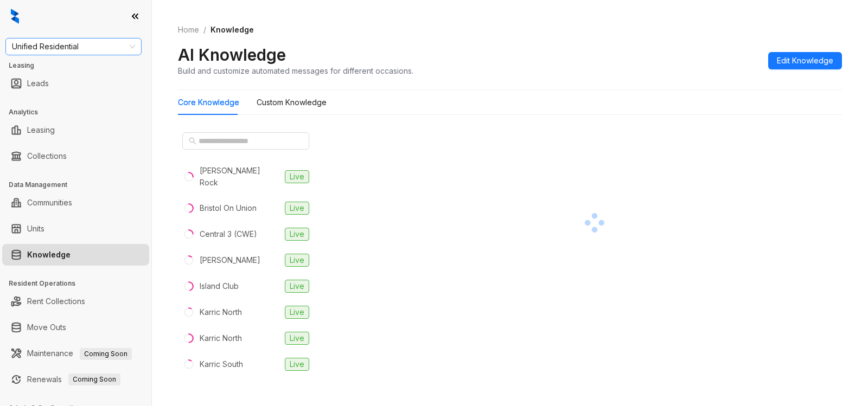 The width and height of the screenshot is (868, 406). I want to click on li: Units, so click(75, 229).